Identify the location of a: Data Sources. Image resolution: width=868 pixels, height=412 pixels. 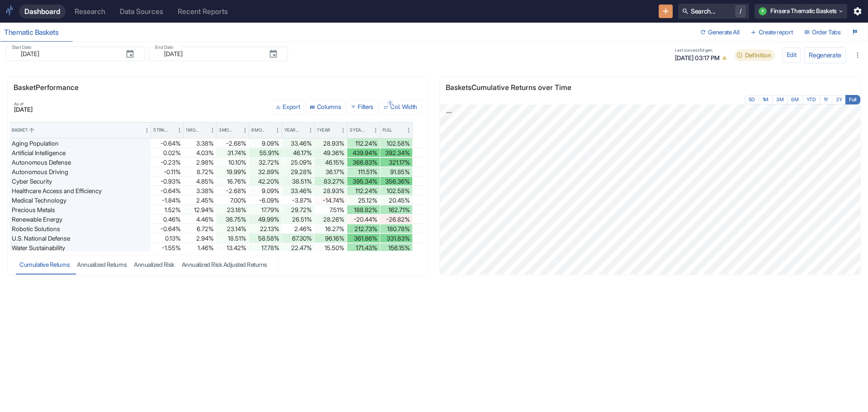
(142, 11).